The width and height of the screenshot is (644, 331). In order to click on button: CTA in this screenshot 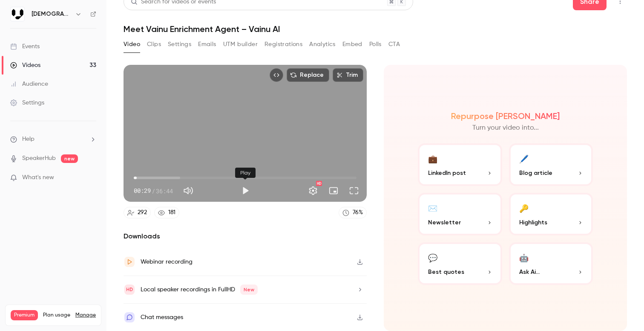, I will do `click(394, 44)`.